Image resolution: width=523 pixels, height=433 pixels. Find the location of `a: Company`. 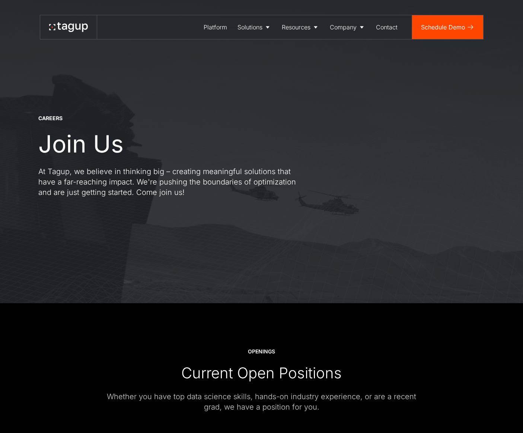

a: Company is located at coordinates (348, 27).